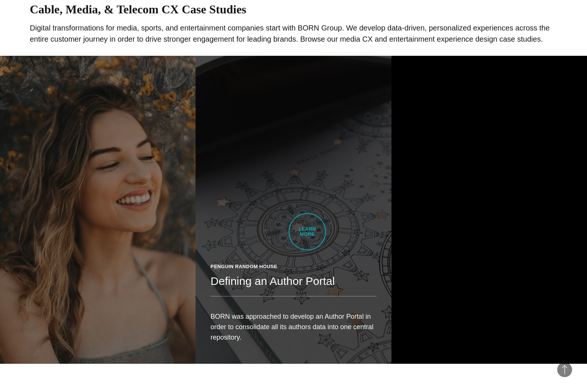  What do you see at coordinates (565, 370) in the screenshot?
I see `button: Back to Top` at bounding box center [565, 370].